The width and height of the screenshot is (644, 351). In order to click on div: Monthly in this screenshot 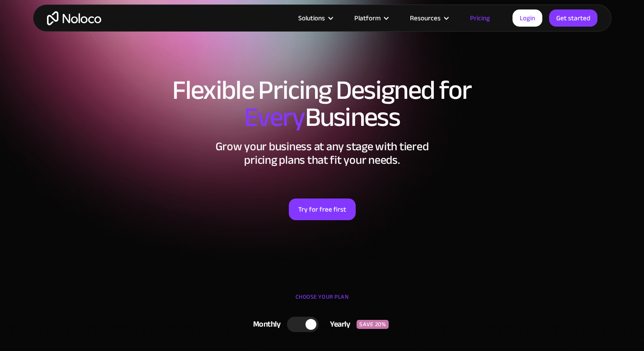, I will do `click(264, 325)`.